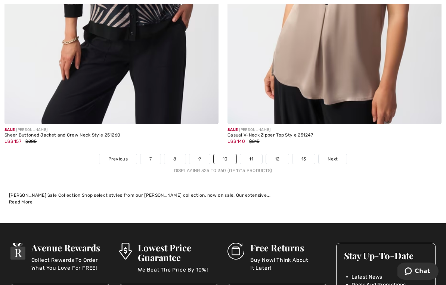 This screenshot has height=285, width=446. I want to click on span: Chat, so click(25, 9).